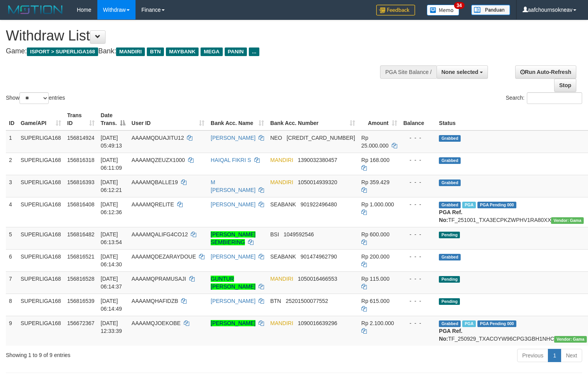 This screenshot has width=588, height=380. I want to click on th: Amount: activate to sort column ascending, so click(379, 119).